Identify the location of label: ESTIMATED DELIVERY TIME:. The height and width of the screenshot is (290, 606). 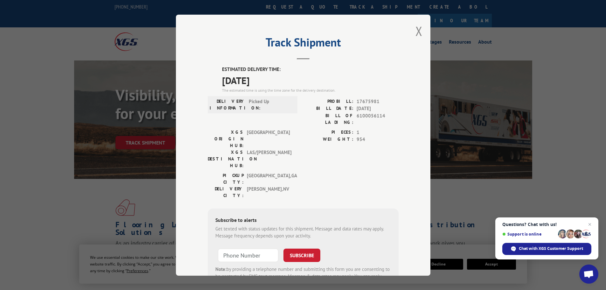
(310, 69).